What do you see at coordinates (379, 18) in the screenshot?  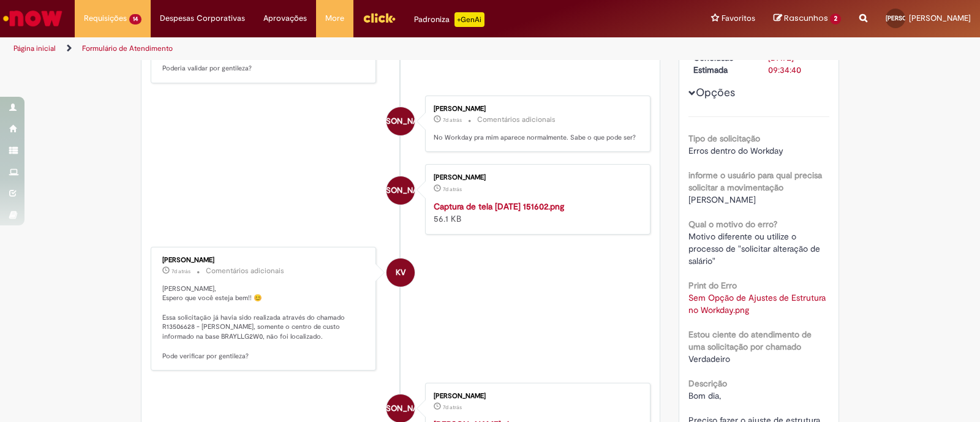 I see `img: click_logo_yellow_360x200.png` at bounding box center [379, 18].